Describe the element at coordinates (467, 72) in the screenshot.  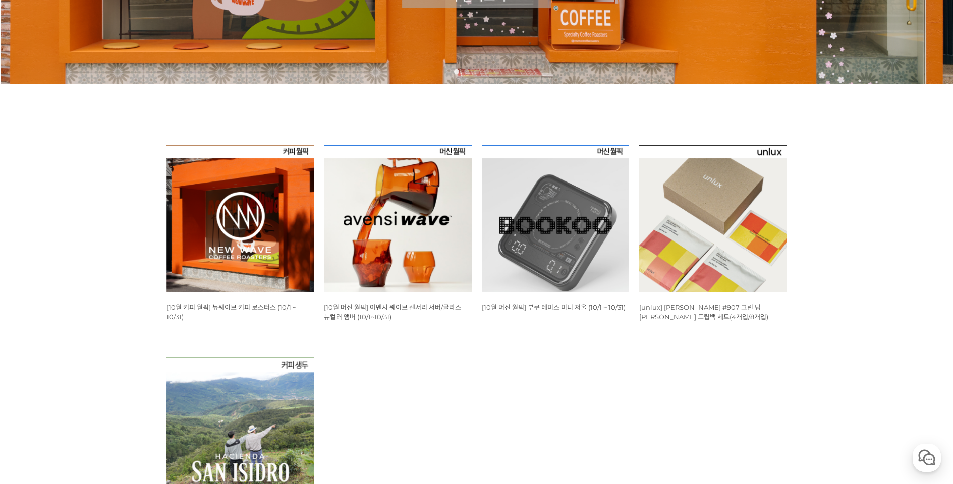
I see `a: 2` at that location.